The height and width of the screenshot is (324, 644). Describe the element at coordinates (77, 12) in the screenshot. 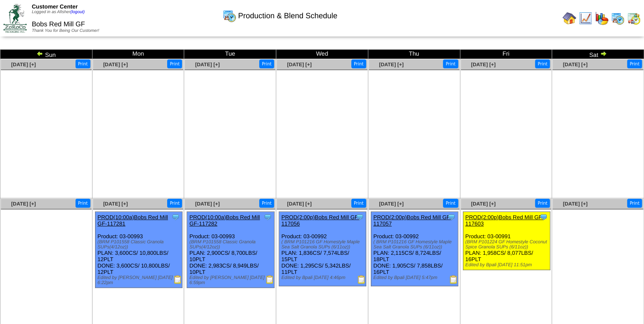

I see `a: (logout)` at that location.